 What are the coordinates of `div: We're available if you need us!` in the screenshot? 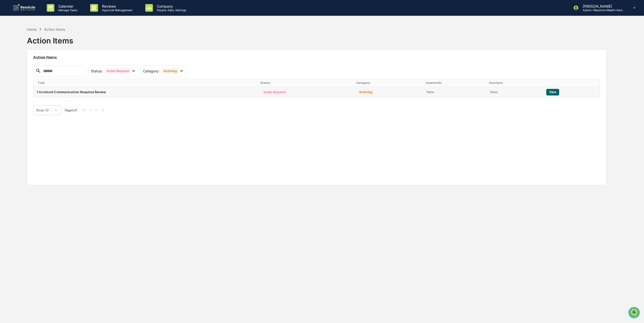 It's located at (40, 46).